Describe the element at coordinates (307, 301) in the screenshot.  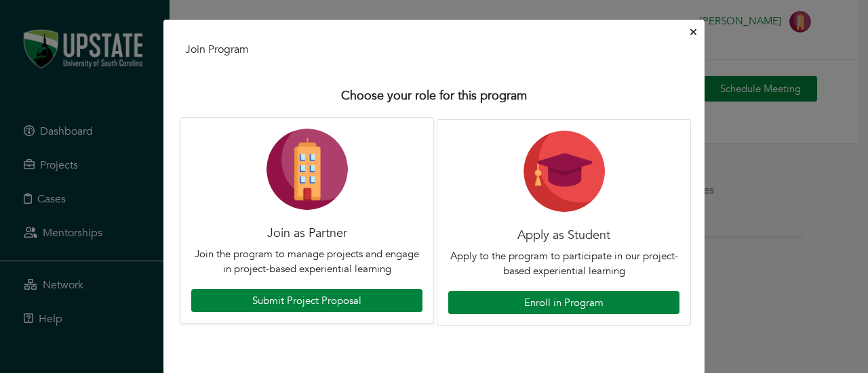
I see `a: Submit Project Proposal` at that location.